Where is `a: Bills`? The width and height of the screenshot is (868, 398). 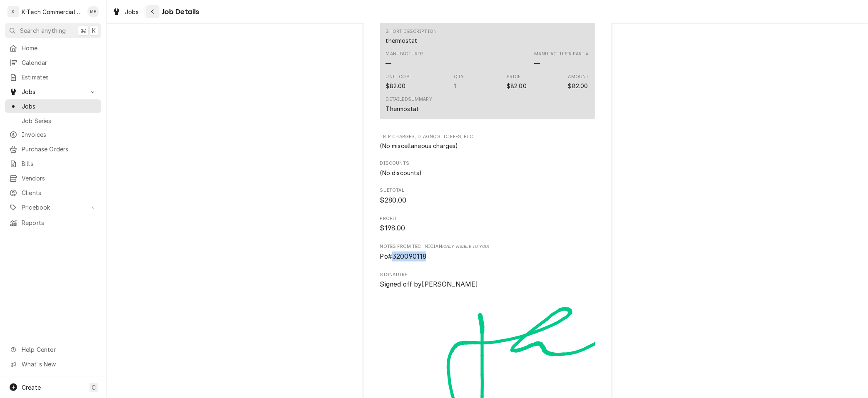
a: Bills is located at coordinates (53, 163).